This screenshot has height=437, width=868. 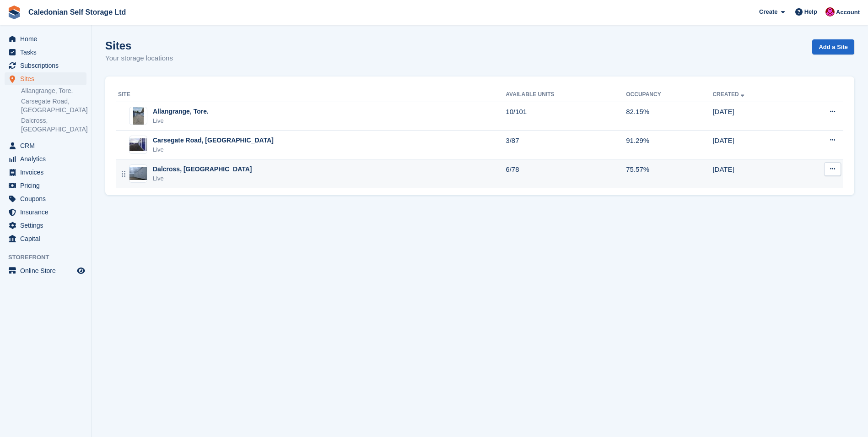 What do you see at coordinates (830, 12) in the screenshot?
I see `img: Donald Mathieson` at bounding box center [830, 12].